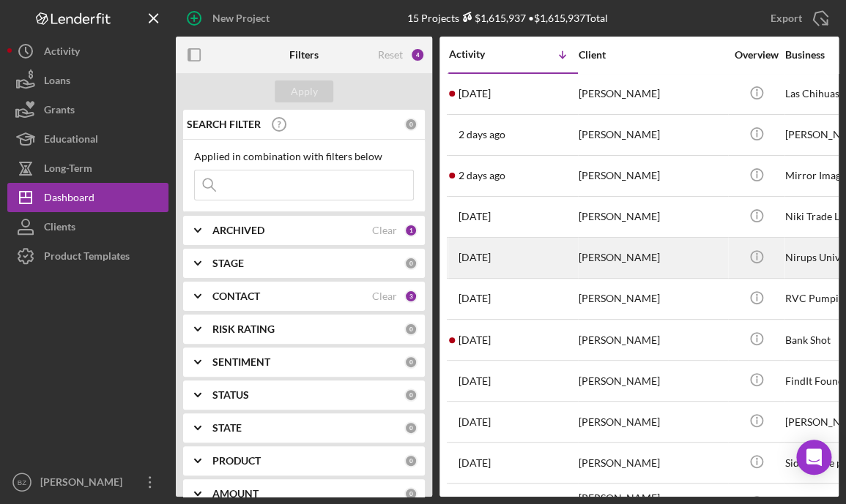 The image size is (846, 504). What do you see at coordinates (475, 94) in the screenshot?
I see `time: 2025-10-14 04:16` at bounding box center [475, 94].